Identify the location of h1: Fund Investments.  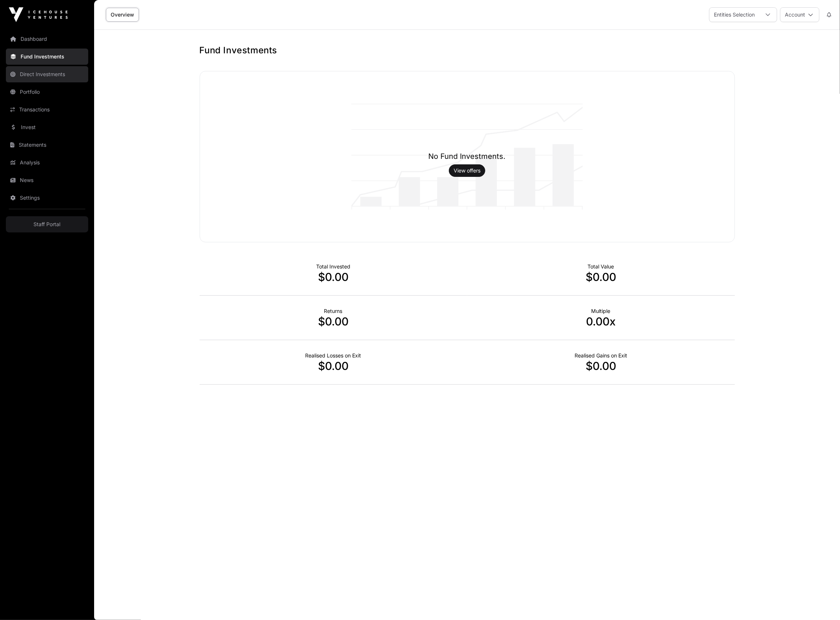
(467, 50).